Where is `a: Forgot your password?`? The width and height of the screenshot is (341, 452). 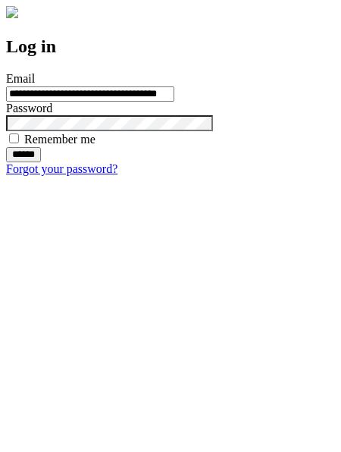 a: Forgot your password? is located at coordinates (61, 168).